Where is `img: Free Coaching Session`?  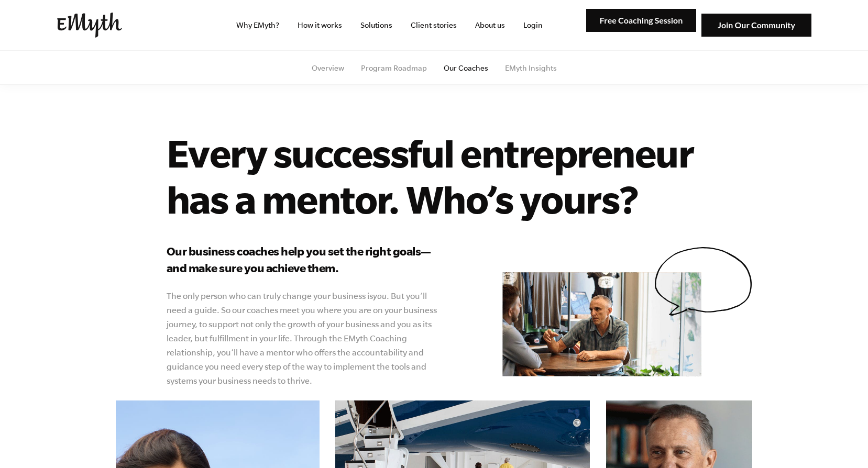
img: Free Coaching Session is located at coordinates (641, 20).